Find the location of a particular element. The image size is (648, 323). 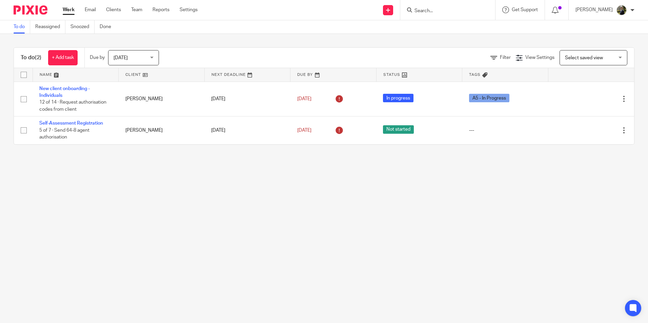

a: Settings is located at coordinates (188, 10).